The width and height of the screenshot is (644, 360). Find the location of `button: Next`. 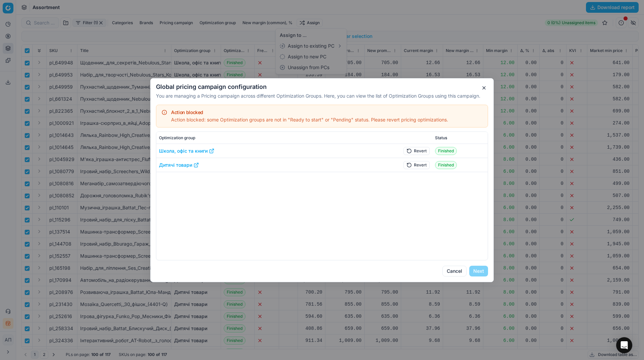

button: Next is located at coordinates (479, 272).